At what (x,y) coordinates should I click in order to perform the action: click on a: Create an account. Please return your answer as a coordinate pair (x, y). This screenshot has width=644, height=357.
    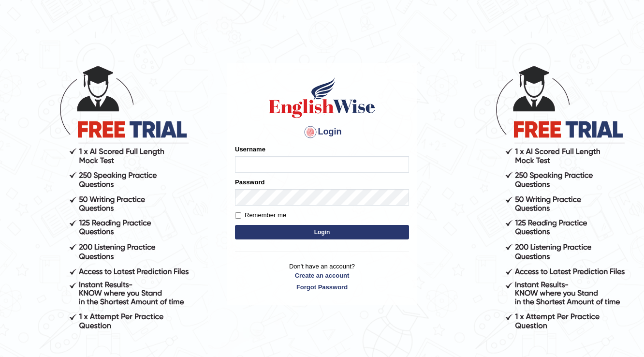
    Looking at the image, I should click on (322, 275).